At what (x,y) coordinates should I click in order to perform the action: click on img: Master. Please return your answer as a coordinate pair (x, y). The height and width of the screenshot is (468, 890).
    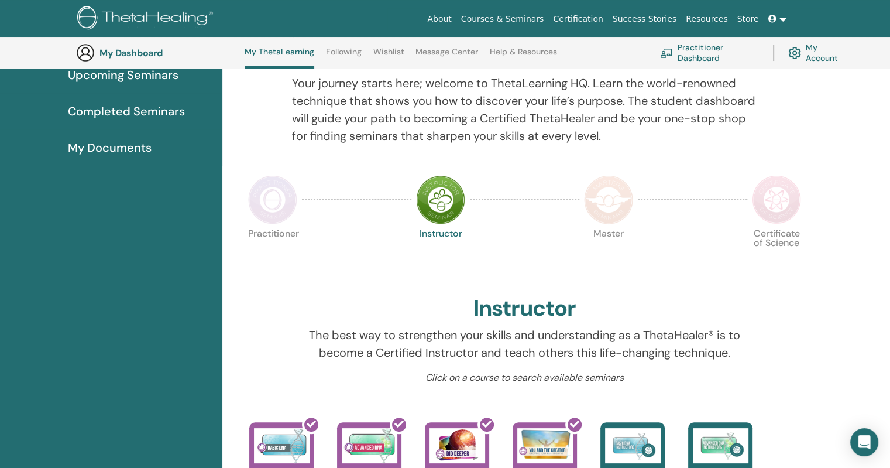
    Looking at the image, I should click on (609, 200).